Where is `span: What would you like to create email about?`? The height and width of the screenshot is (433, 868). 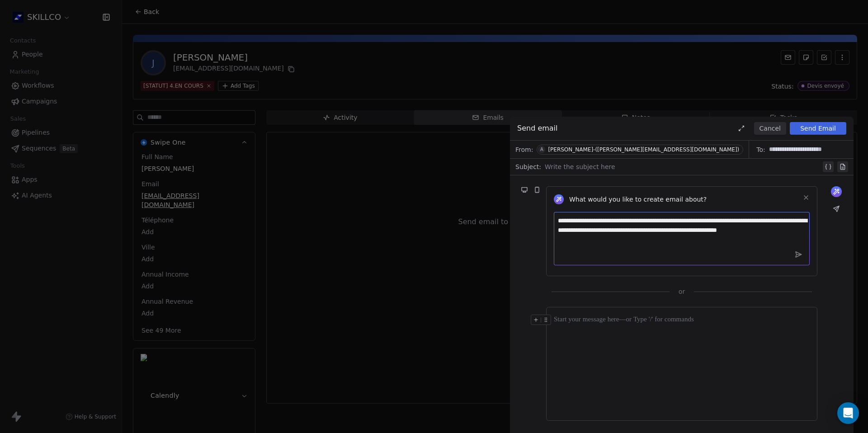 span: What would you like to create email about? is located at coordinates (638, 200).